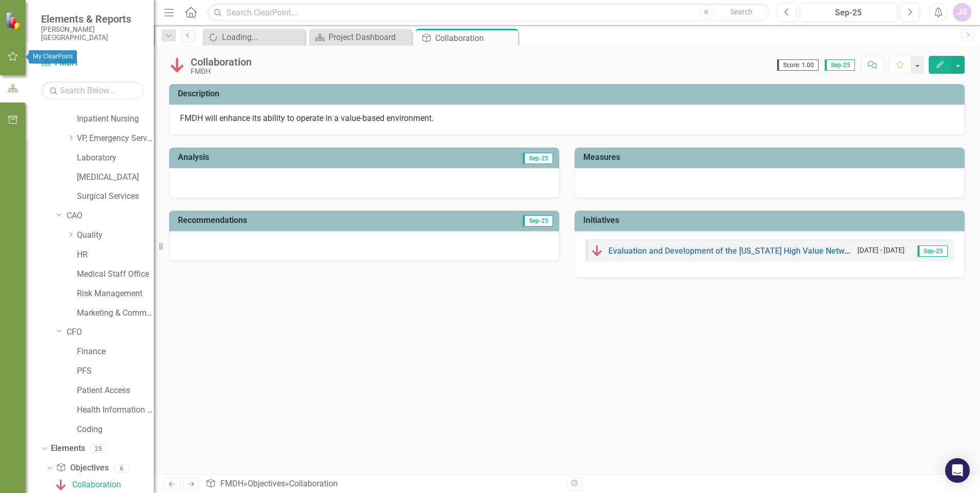 The height and width of the screenshot is (493, 980). I want to click on input: Search Below..., so click(92, 90).